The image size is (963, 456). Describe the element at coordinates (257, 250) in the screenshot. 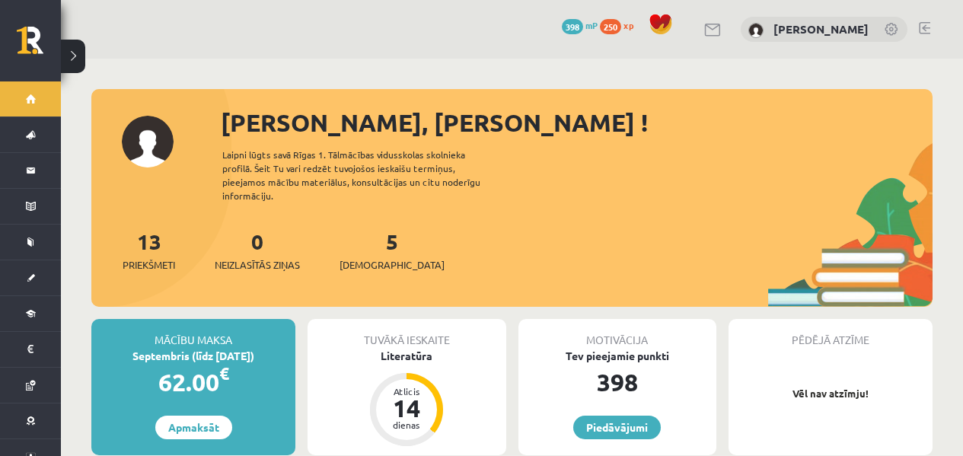

I see `a: 0Neizlasītās ziņas` at that location.